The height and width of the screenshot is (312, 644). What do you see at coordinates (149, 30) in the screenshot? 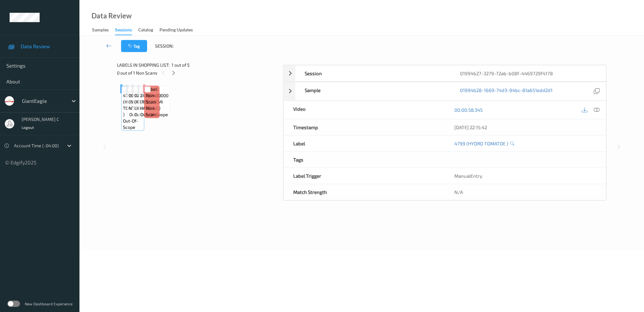
I see `a: Catalog` at bounding box center [149, 30].